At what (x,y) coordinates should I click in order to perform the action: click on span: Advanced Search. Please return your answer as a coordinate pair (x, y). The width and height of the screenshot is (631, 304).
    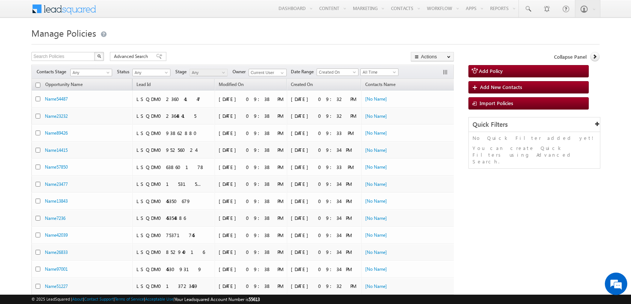
    Looking at the image, I should click on (132, 56).